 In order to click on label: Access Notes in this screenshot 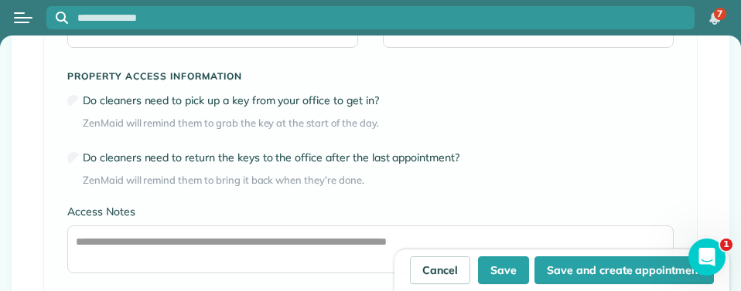, I will do `click(370, 212)`.